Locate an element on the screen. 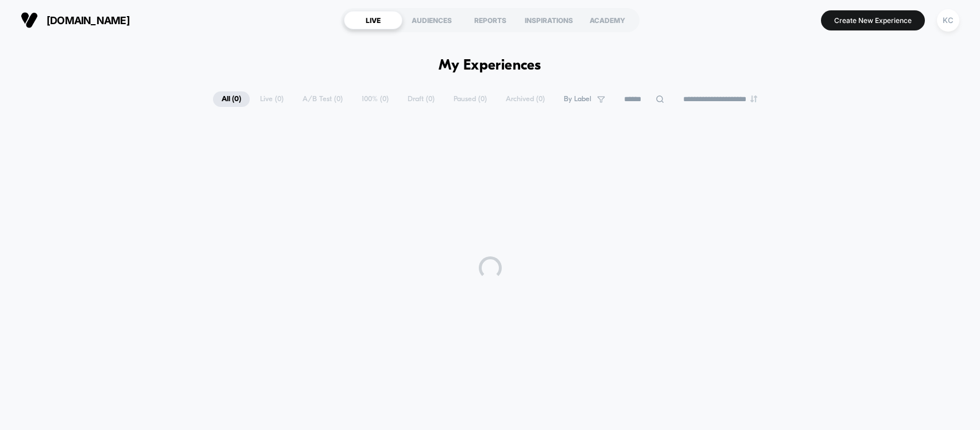  span: By Label is located at coordinates (577, 98).